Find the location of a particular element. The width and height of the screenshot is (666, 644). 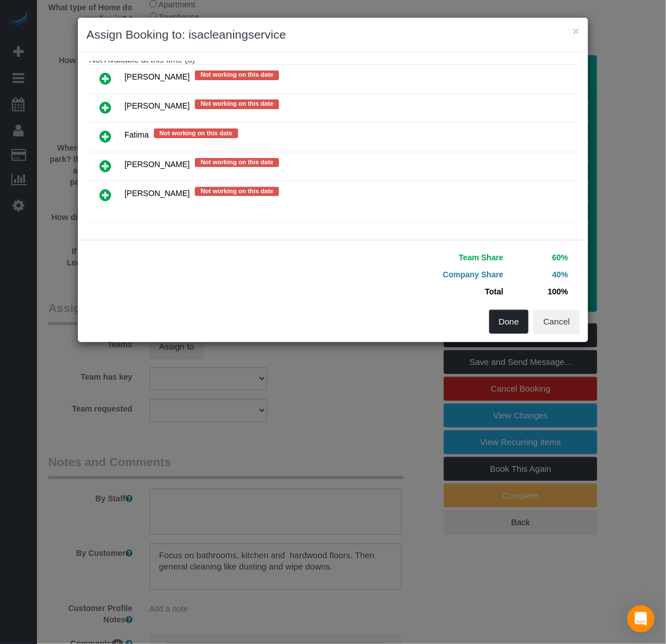

td: Total is located at coordinates (424, 292).